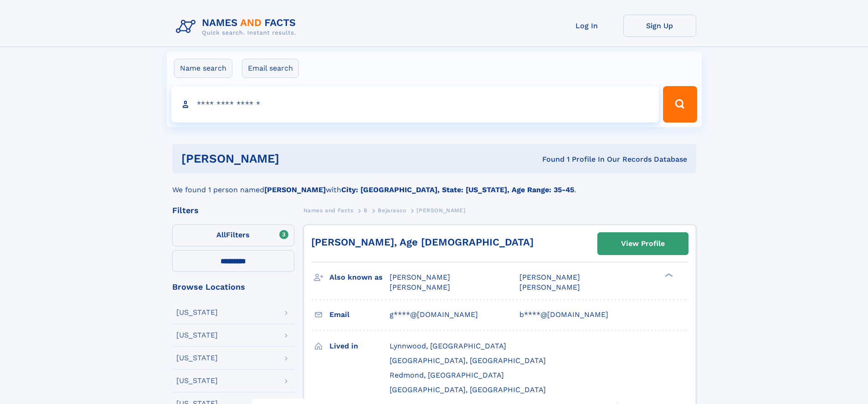 The width and height of the screenshot is (868, 404). I want to click on h3: Email, so click(360, 315).